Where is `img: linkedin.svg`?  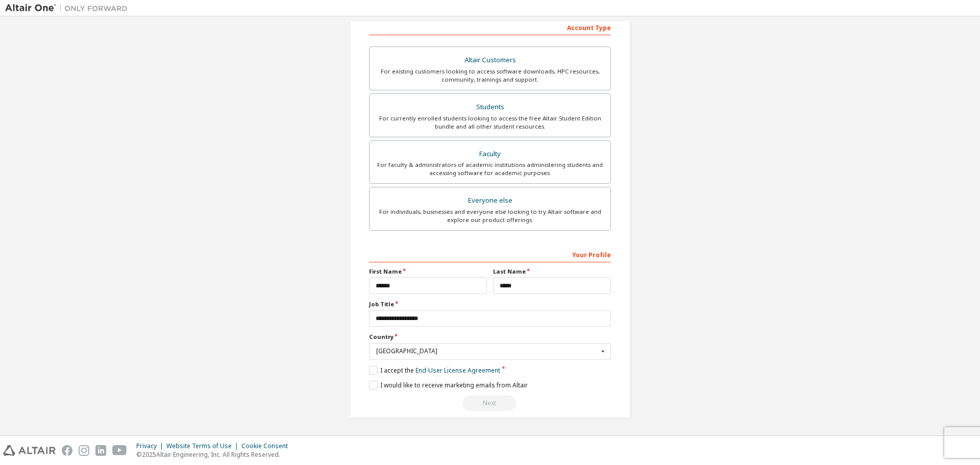
img: linkedin.svg is located at coordinates (101, 450).